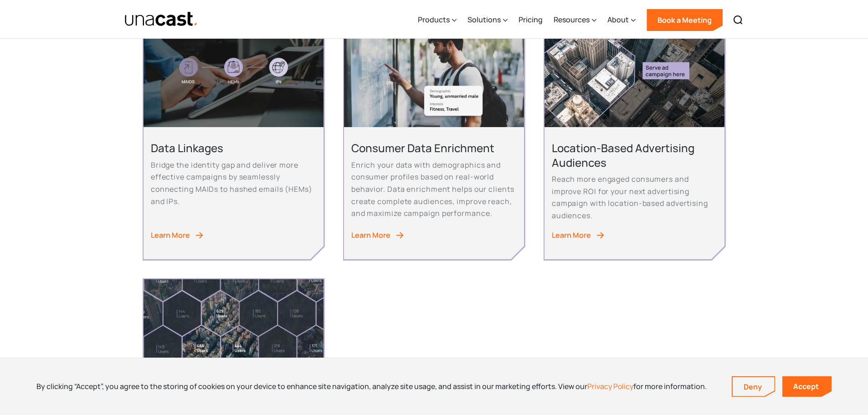 The width and height of the screenshot is (868, 415). I want to click on img: Search icon, so click(738, 20).